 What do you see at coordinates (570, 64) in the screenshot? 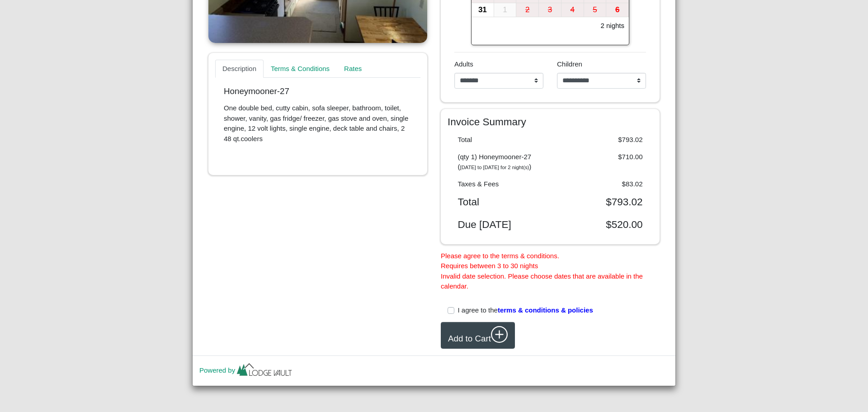
I see `span: Children` at bounding box center [570, 64].